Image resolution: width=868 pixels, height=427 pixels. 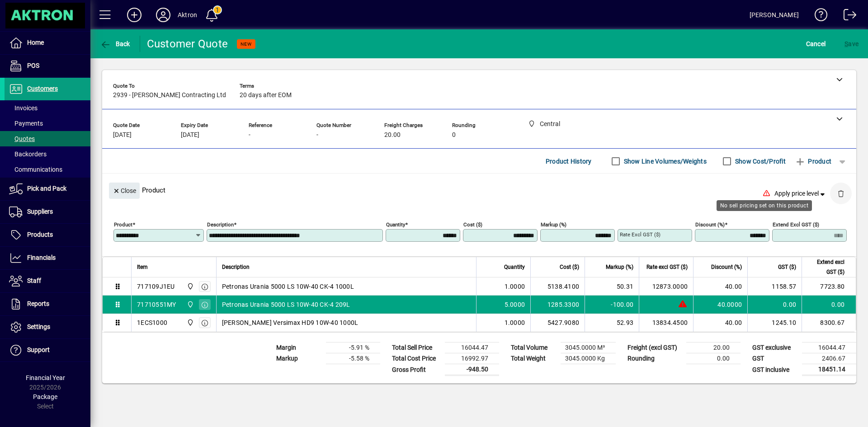 I want to click on td: 52.93, so click(x=612, y=323).